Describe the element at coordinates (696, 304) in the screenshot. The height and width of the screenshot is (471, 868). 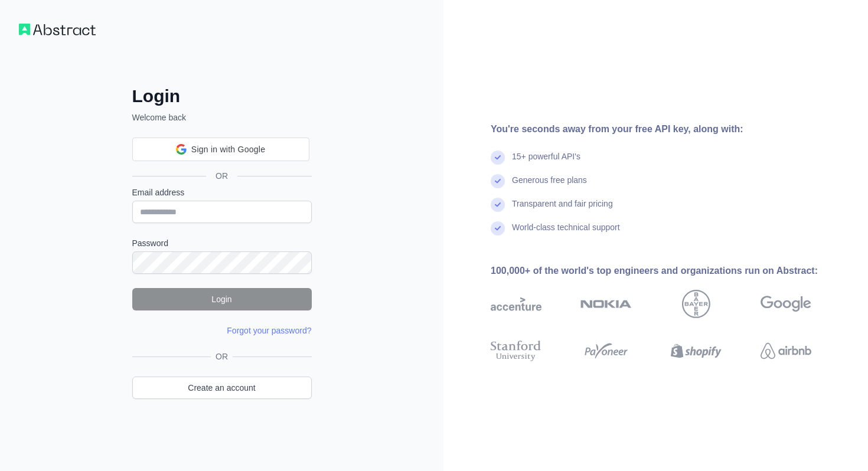
I see `img: bayer` at that location.